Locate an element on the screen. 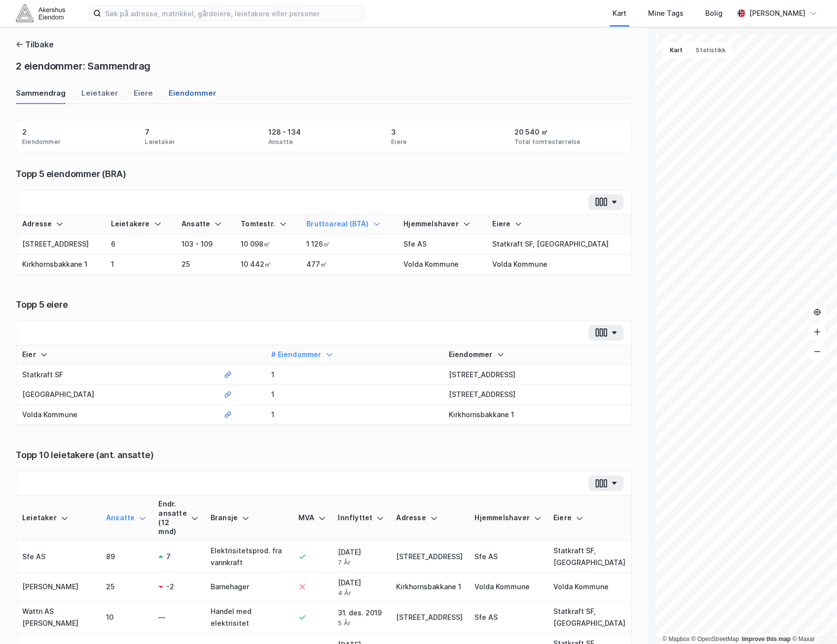 This screenshot has width=837, height=644. div: Topp 5 eiendommer (BRA) is located at coordinates (323, 175).